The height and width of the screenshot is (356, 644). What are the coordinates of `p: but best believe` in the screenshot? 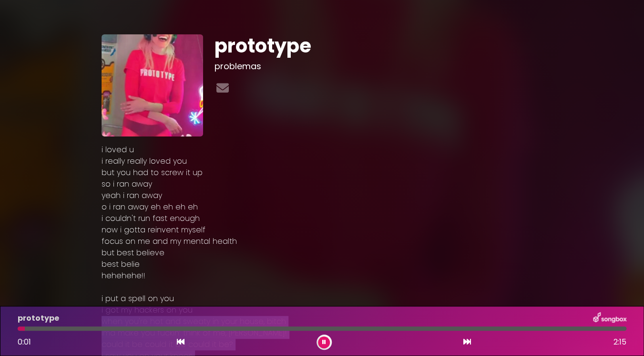 It's located at (322, 253).